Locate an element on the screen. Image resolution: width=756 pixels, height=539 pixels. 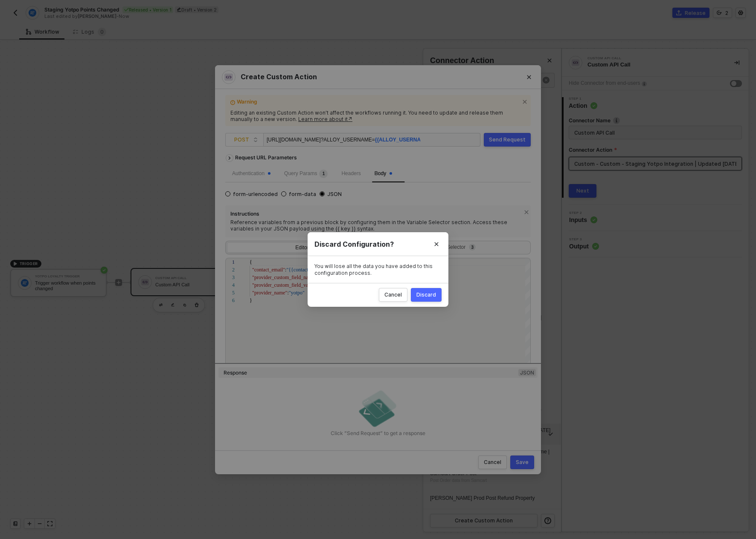
span: POST is located at coordinates (246, 140).